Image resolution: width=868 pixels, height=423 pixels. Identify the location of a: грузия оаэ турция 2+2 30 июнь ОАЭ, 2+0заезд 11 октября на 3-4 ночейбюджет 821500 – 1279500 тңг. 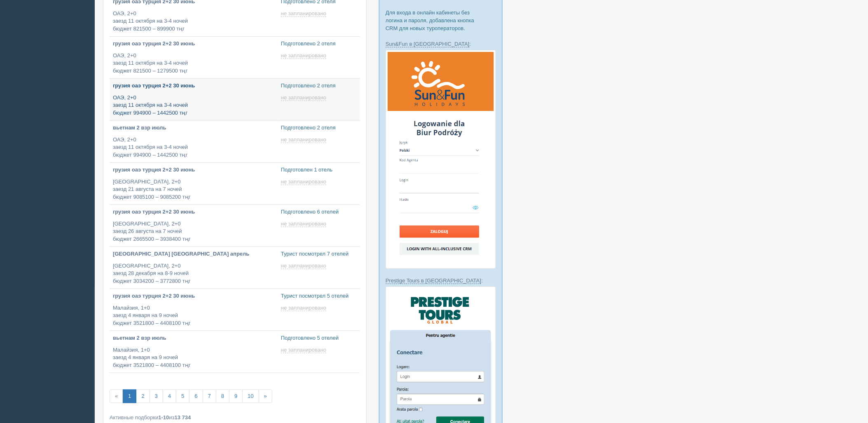
(194, 57).